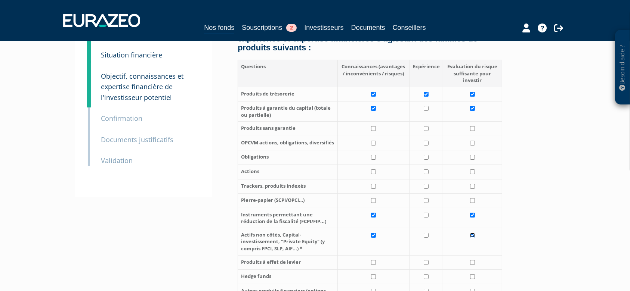 The image size is (630, 291). Describe the element at coordinates (291, 28) in the screenshot. I see `span: 2` at that location.